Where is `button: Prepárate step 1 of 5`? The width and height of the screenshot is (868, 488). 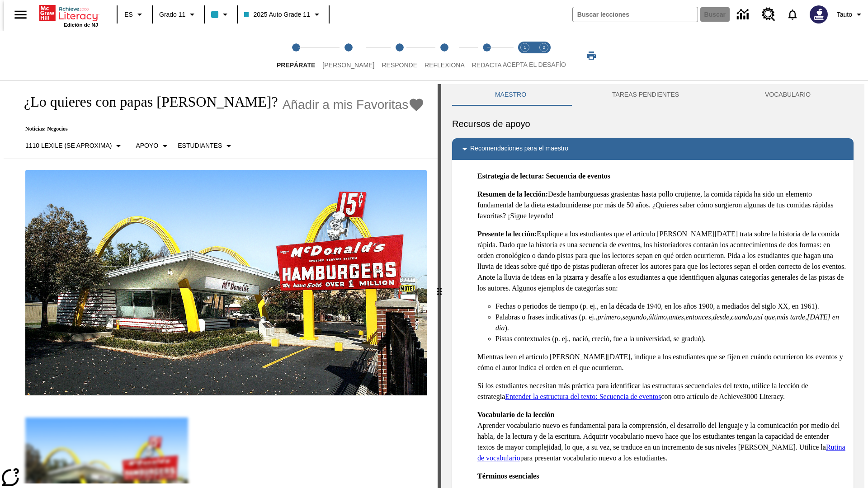
button: Prepárate step 1 of 5 is located at coordinates (296, 56).